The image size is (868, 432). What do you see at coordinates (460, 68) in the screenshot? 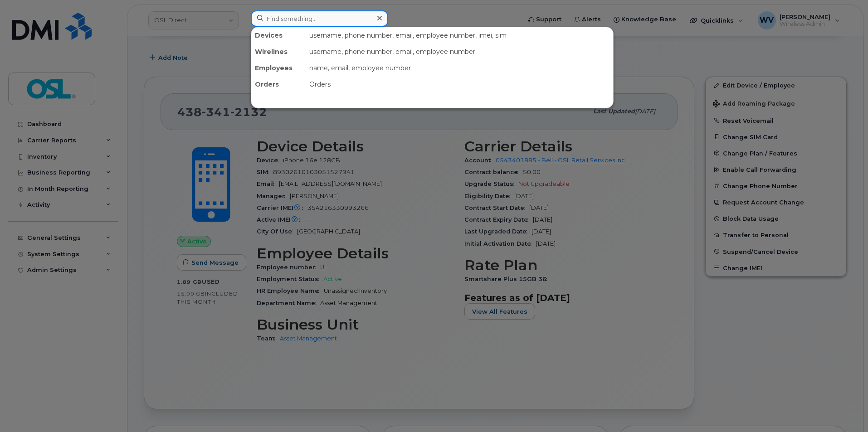
I see `div: name, email, employee number` at bounding box center [460, 68].